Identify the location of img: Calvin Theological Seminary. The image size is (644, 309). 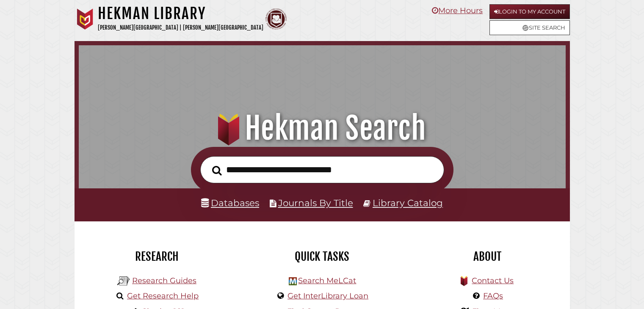
(276, 19).